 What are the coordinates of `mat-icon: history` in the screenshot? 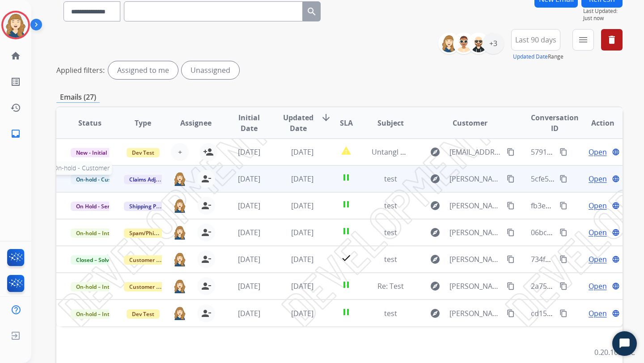 It's located at (16, 108).